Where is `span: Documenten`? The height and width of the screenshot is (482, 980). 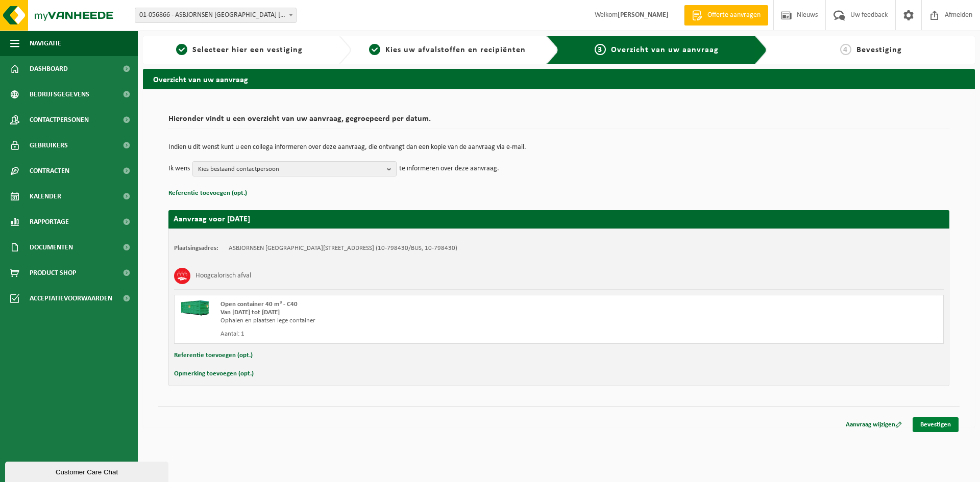 span: Documenten is located at coordinates (51, 248).